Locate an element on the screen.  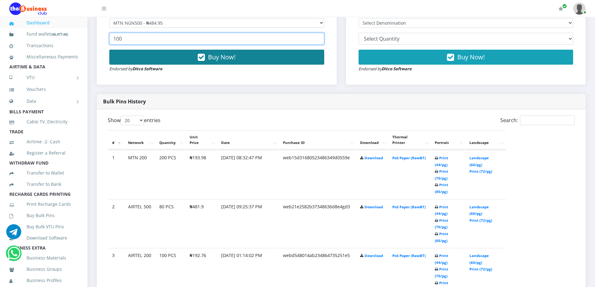
img: Logo is located at coordinates (28, 9).